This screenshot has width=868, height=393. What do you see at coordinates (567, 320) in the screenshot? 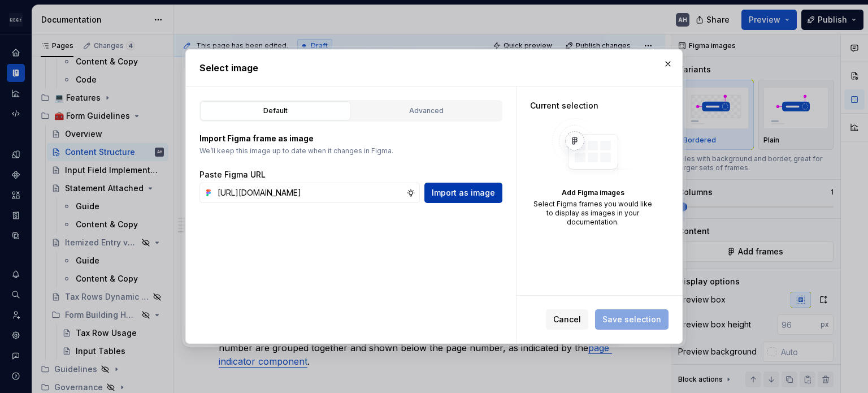
I see `span: Cancel` at bounding box center [567, 320].